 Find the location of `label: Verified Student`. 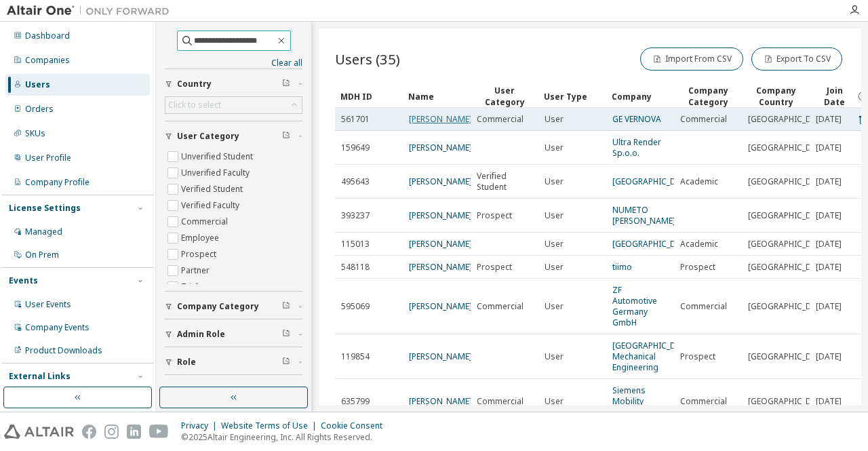

label: Verified Student is located at coordinates (213, 189).